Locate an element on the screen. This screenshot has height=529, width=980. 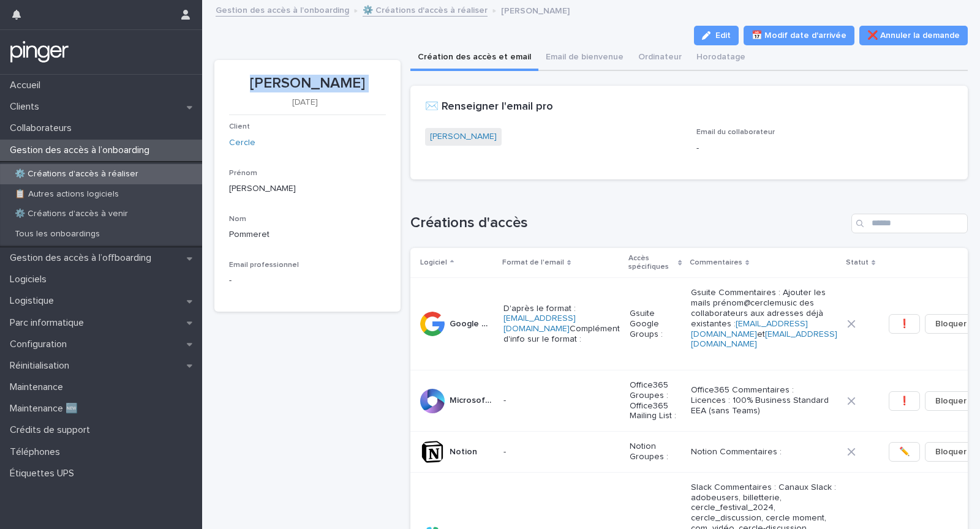
h2: ✉️ Renseigner l'email pro is located at coordinates (489, 107).